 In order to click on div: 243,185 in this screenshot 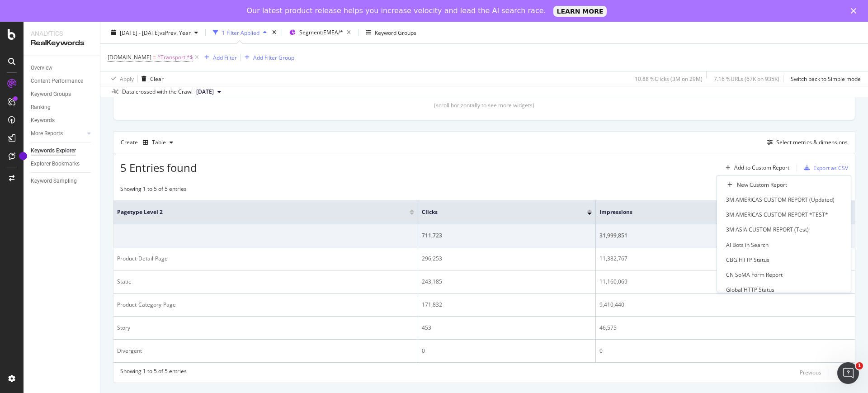, I will do `click(507, 282)`.